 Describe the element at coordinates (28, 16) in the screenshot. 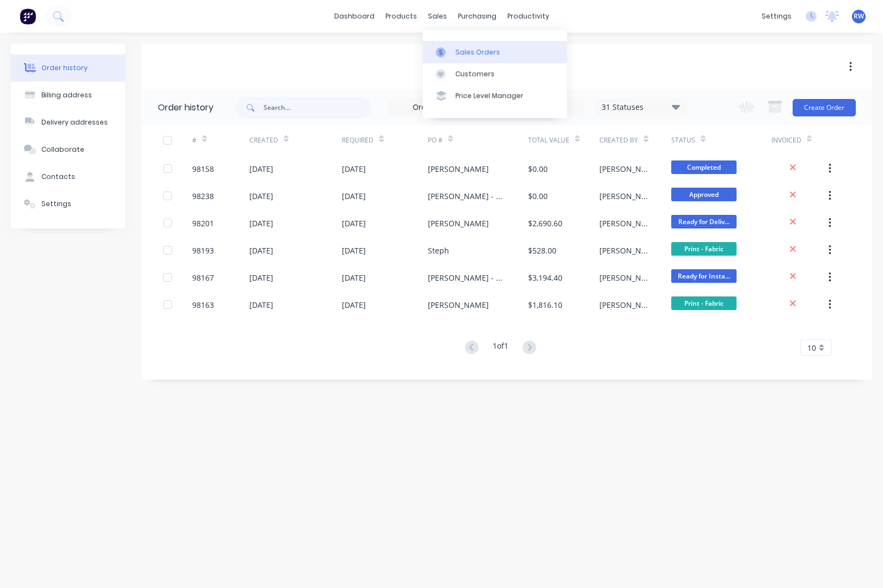

I see `img: Factory` at that location.